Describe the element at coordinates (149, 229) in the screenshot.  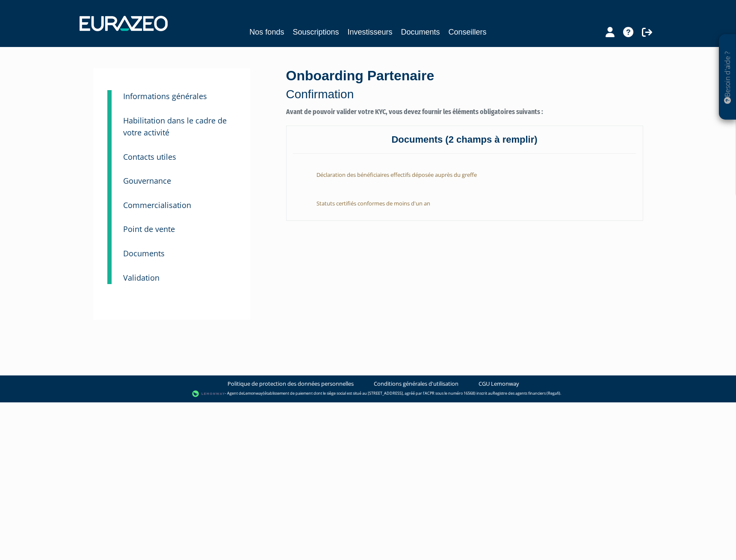
I see `small: Point de vente` at that location.